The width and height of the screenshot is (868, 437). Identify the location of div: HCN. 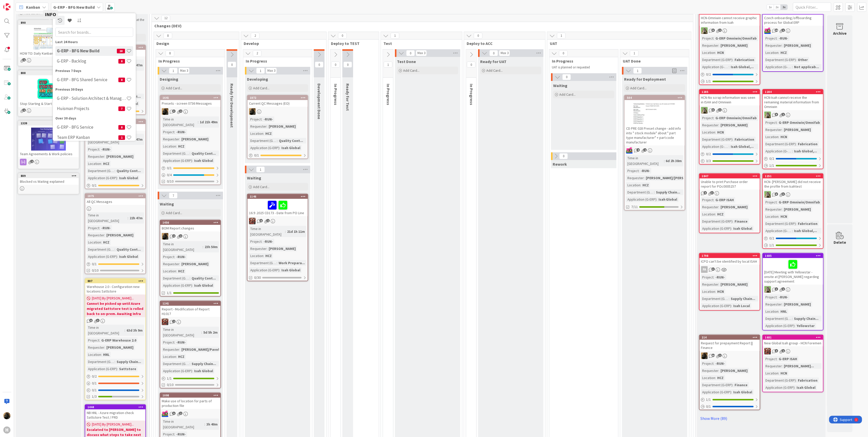
(721, 53).